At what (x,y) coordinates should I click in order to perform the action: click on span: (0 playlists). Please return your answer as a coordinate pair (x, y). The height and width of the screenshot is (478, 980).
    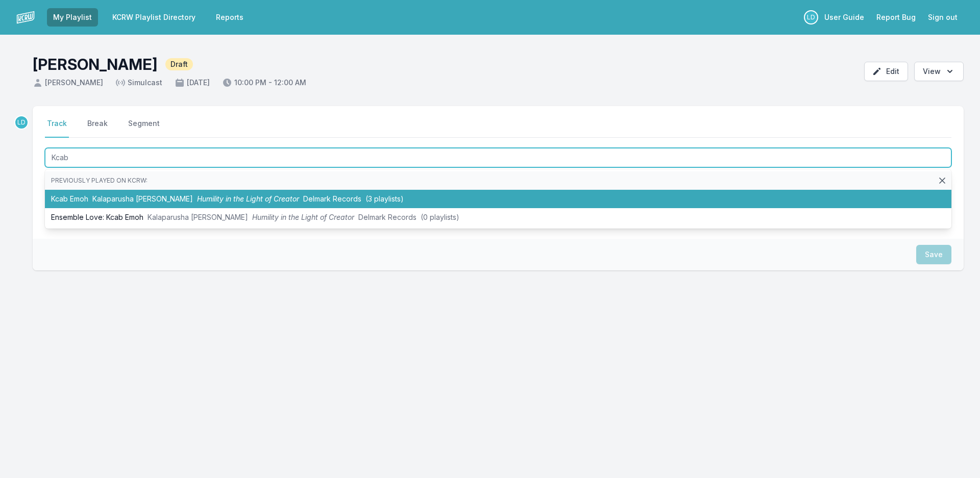
    Looking at the image, I should click on (440, 217).